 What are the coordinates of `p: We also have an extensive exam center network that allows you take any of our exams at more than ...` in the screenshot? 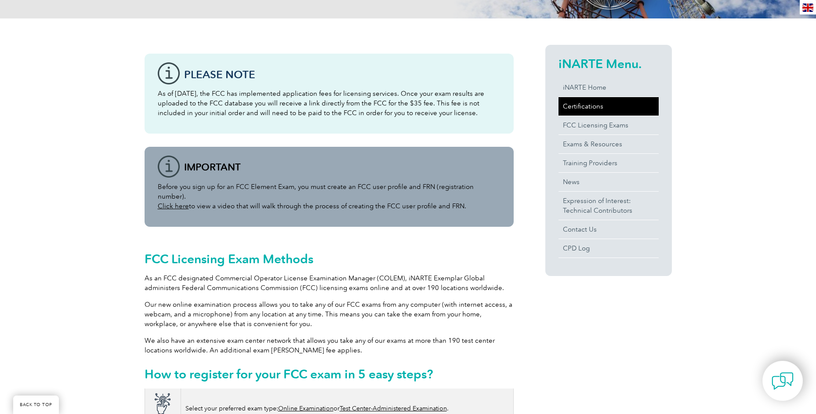 It's located at (329, 345).